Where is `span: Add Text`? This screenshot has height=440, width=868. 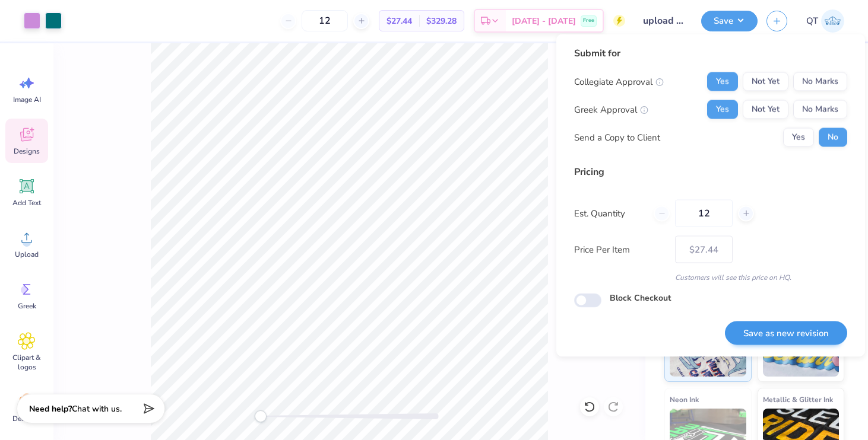 span: Add Text is located at coordinates (27, 203).